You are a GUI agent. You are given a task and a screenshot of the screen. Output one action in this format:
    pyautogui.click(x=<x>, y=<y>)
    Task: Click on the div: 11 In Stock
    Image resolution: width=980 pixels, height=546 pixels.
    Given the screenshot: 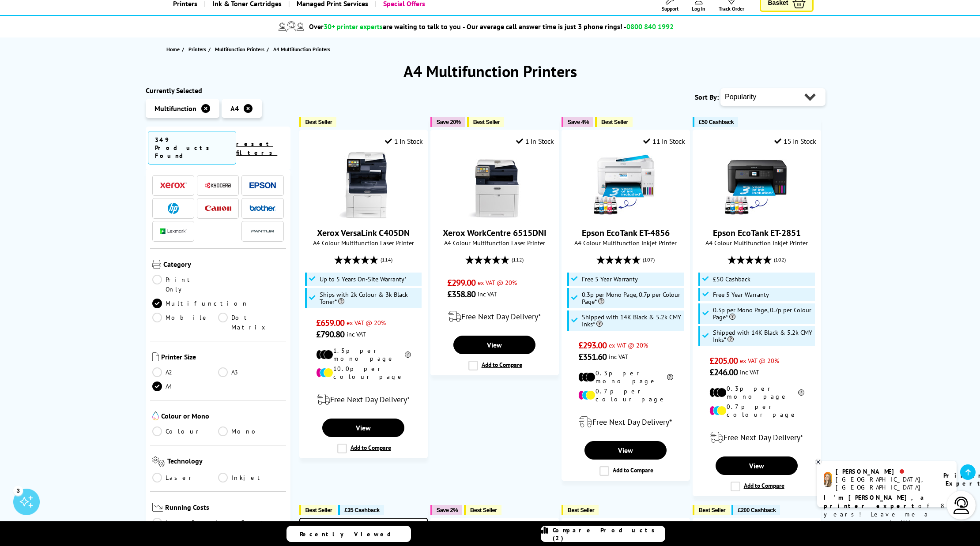 What is the action you would take?
    pyautogui.click(x=664, y=141)
    